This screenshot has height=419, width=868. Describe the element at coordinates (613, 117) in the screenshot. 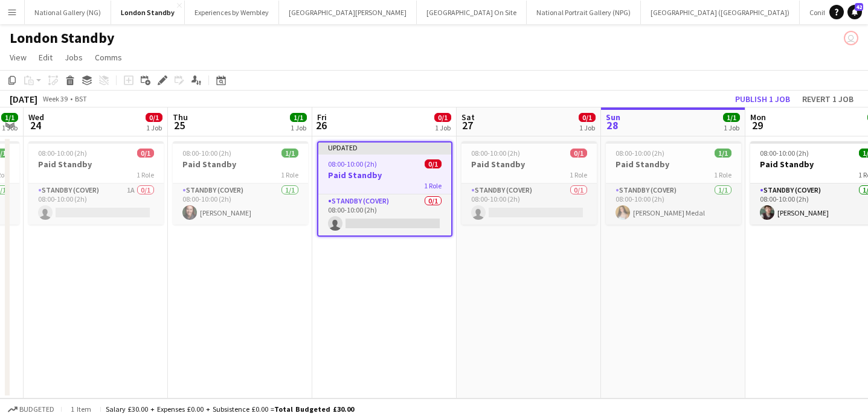

I see `span: Sun` at that location.